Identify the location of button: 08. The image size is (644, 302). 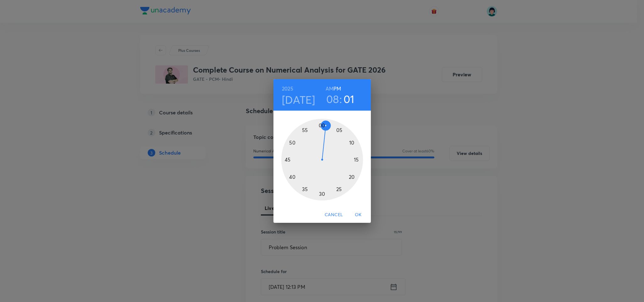
(333, 99).